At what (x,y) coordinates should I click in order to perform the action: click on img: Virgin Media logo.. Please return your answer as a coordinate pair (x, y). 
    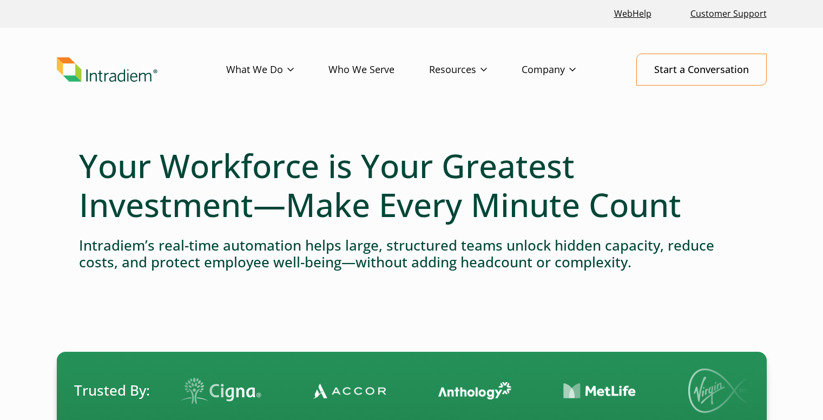
    Looking at the image, I should click on (559, 391).